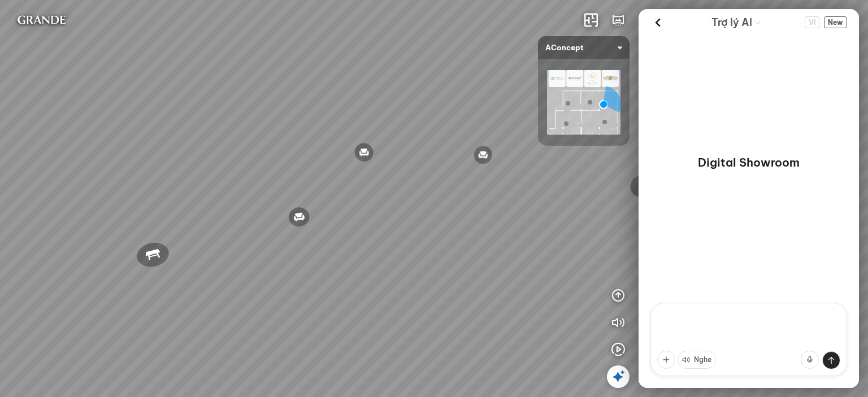 The image size is (868, 397). What do you see at coordinates (835, 22) in the screenshot?
I see `span: New` at bounding box center [835, 22].